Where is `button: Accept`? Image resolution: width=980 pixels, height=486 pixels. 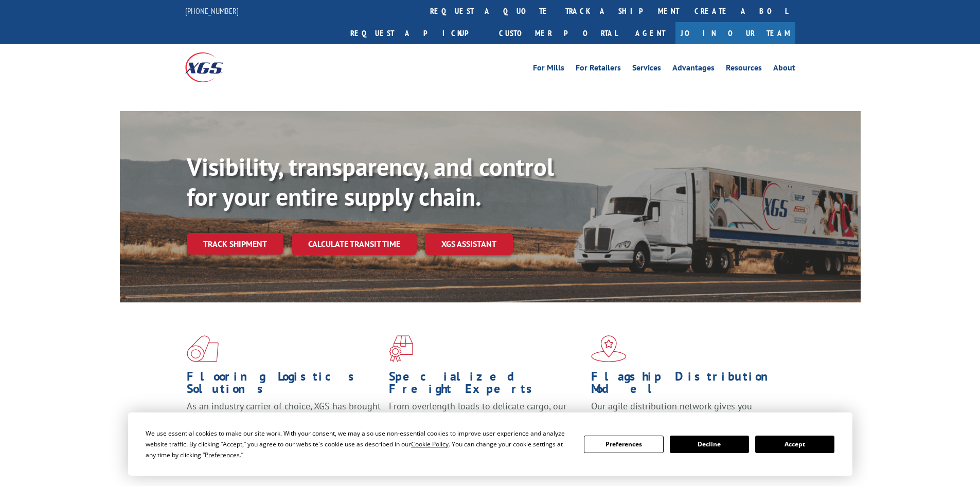 button: Accept is located at coordinates (794, 445).